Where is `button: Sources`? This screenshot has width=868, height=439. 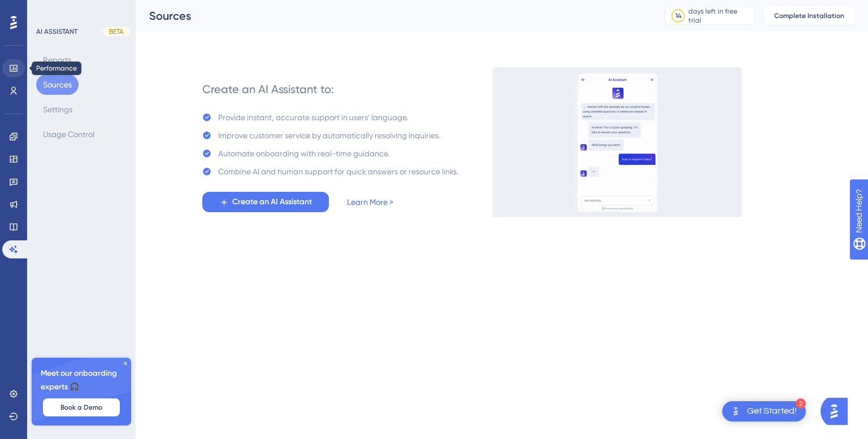 button: Sources is located at coordinates (57, 85).